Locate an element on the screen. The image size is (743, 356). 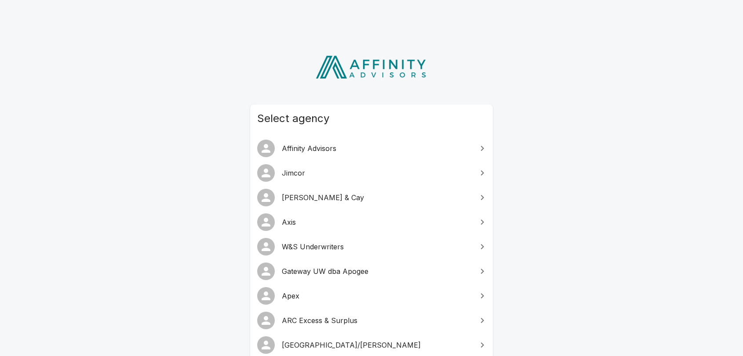
span: Gateway UW dba Apogee is located at coordinates (377, 272).